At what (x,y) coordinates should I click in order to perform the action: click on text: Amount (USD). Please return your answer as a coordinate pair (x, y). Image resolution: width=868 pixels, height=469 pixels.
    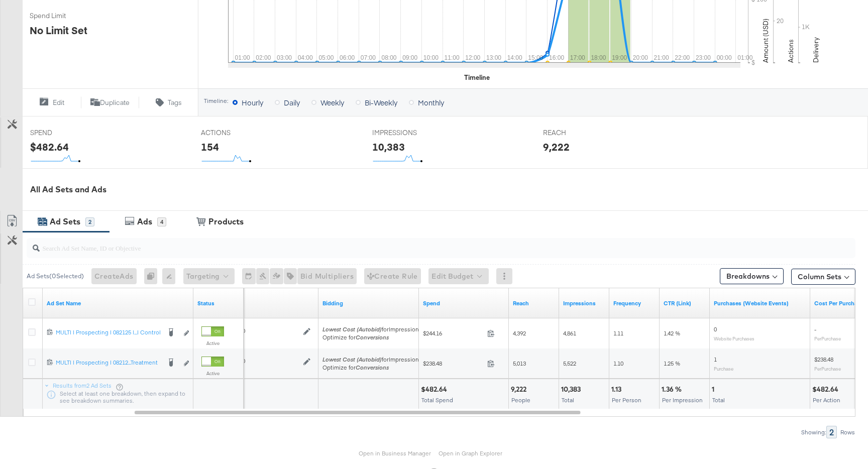
    Looking at the image, I should click on (766, 41).